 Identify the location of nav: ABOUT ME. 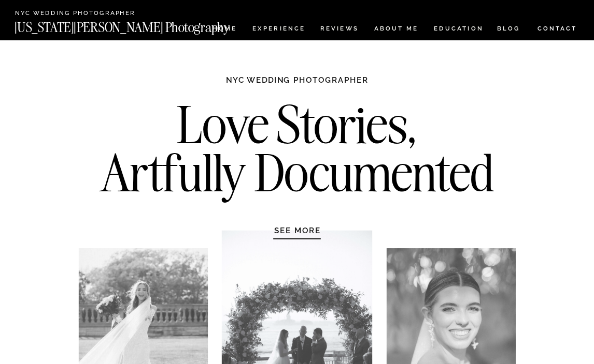
(396, 30).